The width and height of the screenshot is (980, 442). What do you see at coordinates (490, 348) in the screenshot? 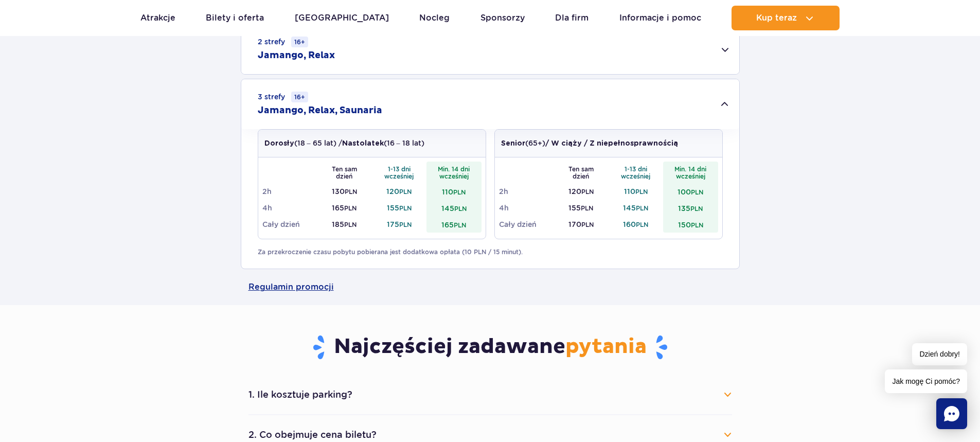
I see `h3: Najczęściej zadawane` at bounding box center [490, 348].